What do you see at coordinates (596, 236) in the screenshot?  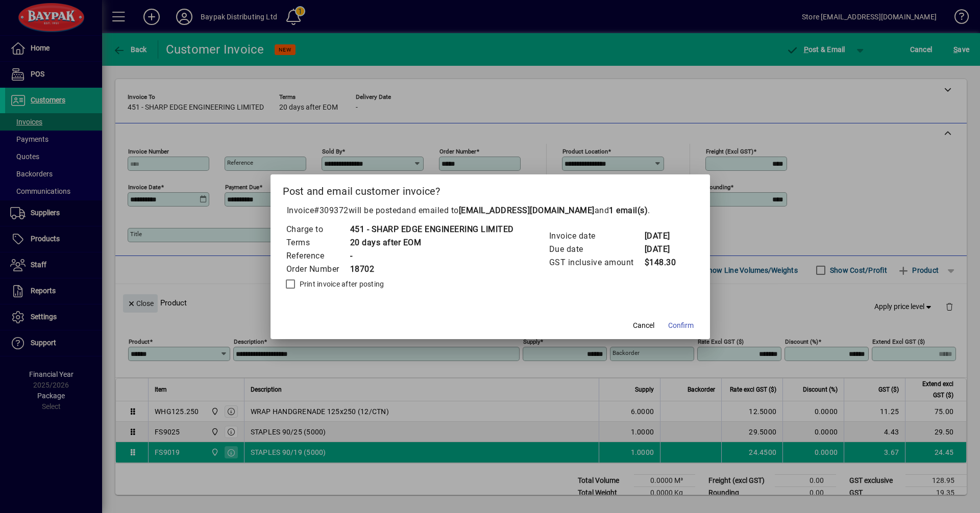 I see `td: Invoice date` at bounding box center [596, 236].